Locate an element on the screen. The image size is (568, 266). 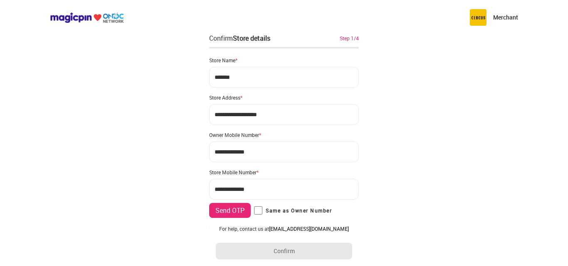
div: Owner Mobile Number is located at coordinates (284, 135).